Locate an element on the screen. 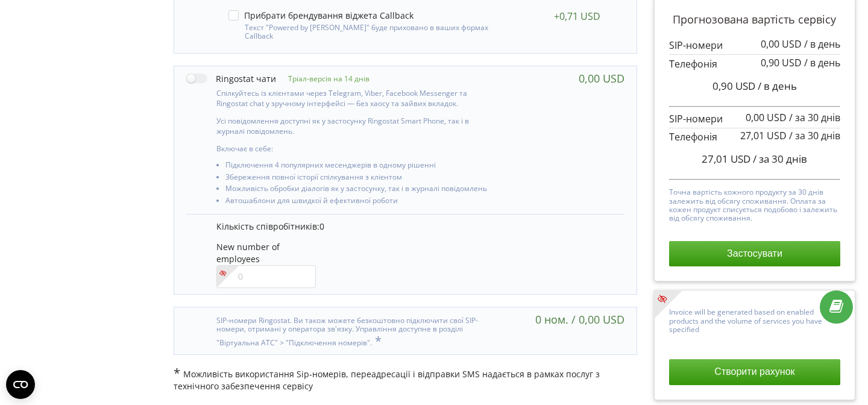  span: New number of employees is located at coordinates (248, 252).